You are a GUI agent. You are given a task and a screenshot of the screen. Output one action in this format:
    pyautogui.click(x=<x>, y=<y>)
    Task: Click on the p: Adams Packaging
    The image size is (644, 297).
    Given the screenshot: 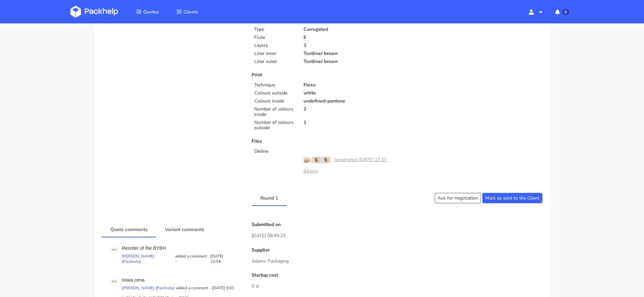 What is the action you would take?
    pyautogui.click(x=397, y=261)
    